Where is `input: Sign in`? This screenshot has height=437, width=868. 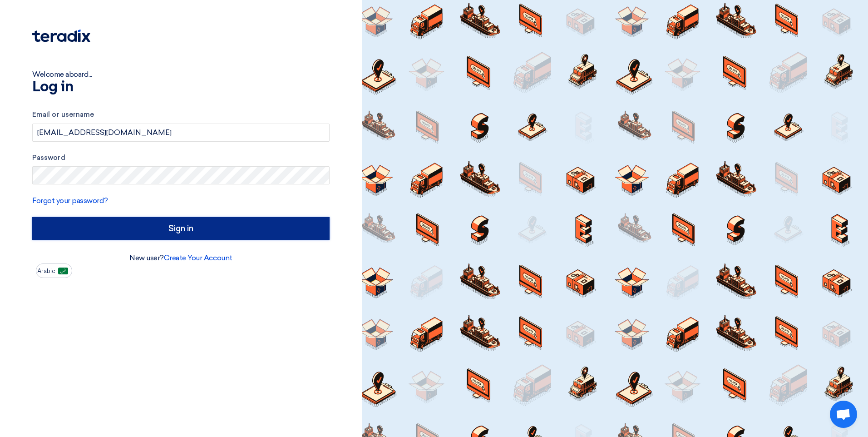 input: Sign in is located at coordinates (181, 228).